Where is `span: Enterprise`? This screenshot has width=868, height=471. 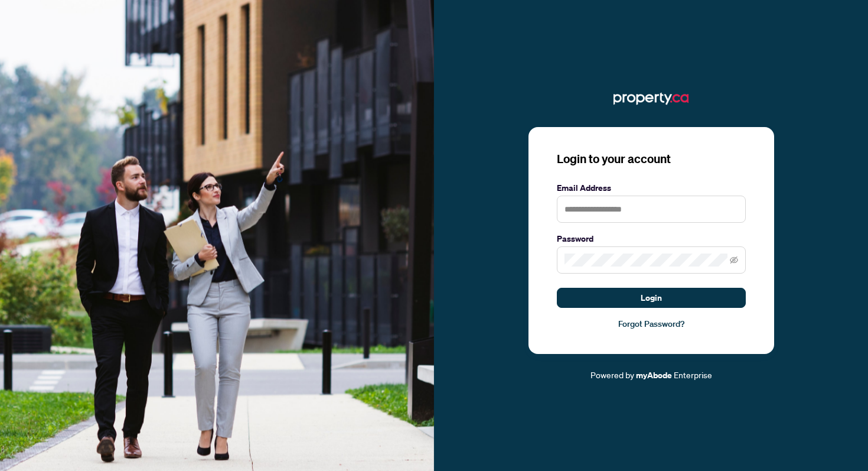 span: Enterprise is located at coordinates (692, 375).